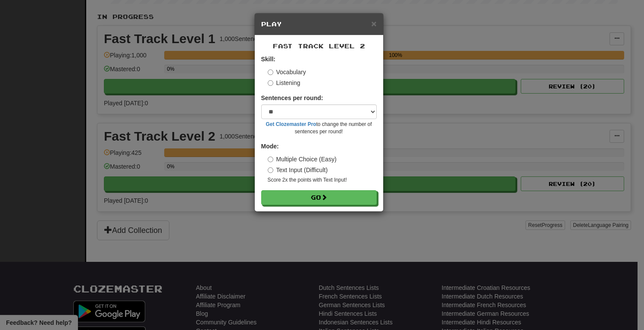 The image size is (644, 330). Describe the element at coordinates (270, 83) in the screenshot. I see `input: Listening` at that location.